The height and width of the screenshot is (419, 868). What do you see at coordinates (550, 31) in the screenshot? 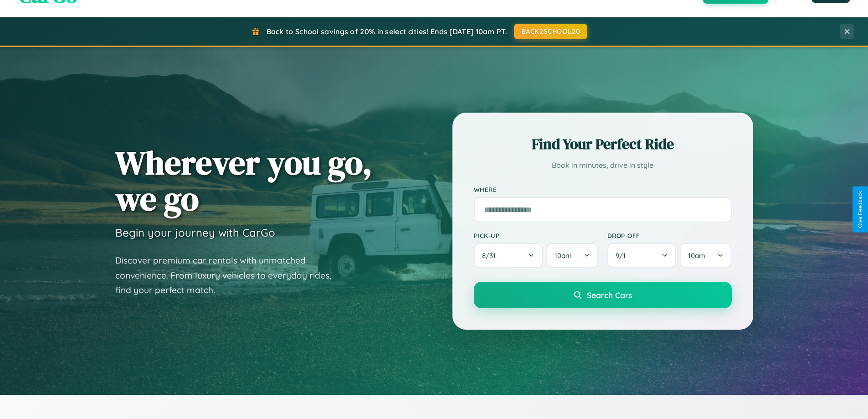
I see `button: BACK2SCHOOL20` at bounding box center [550, 31].